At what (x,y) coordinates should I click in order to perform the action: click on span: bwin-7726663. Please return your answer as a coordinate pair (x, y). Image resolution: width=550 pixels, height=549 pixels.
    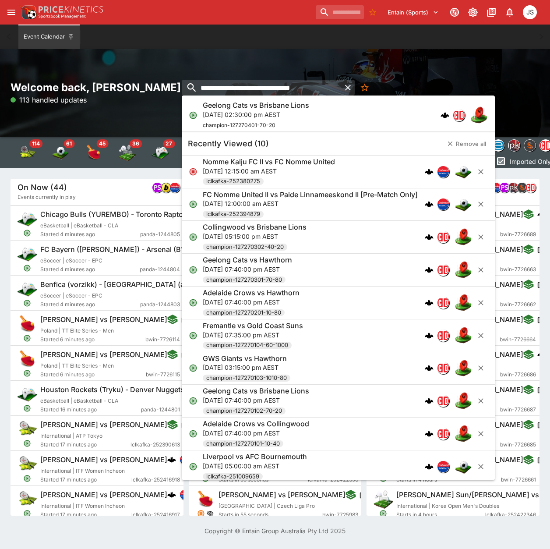
    Looking at the image, I should click on (518, 269).